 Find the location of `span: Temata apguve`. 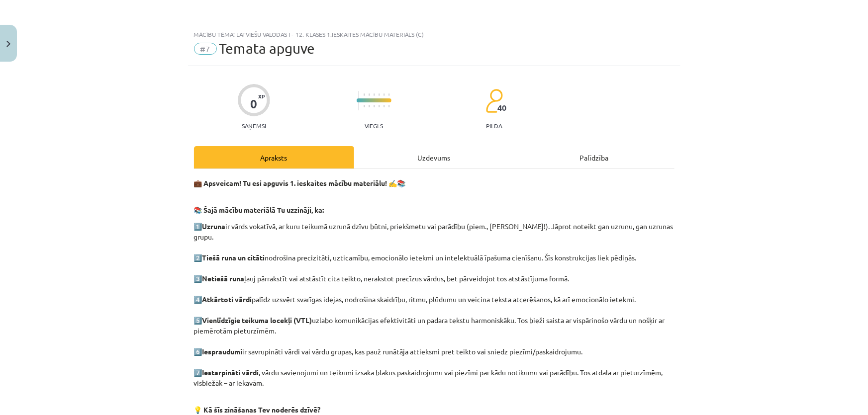

span: Temata apguve is located at coordinates (267, 48).